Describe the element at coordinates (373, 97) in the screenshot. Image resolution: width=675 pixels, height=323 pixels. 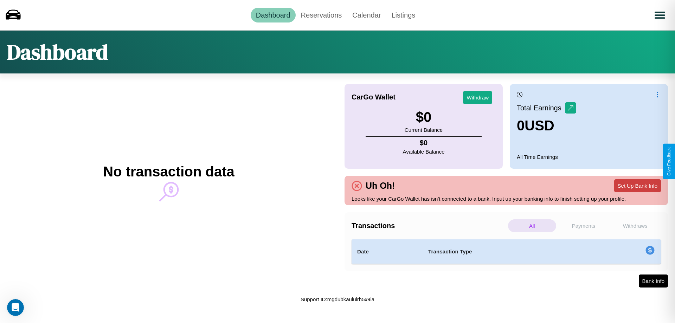
I see `h4: CarGo Wallet` at that location.